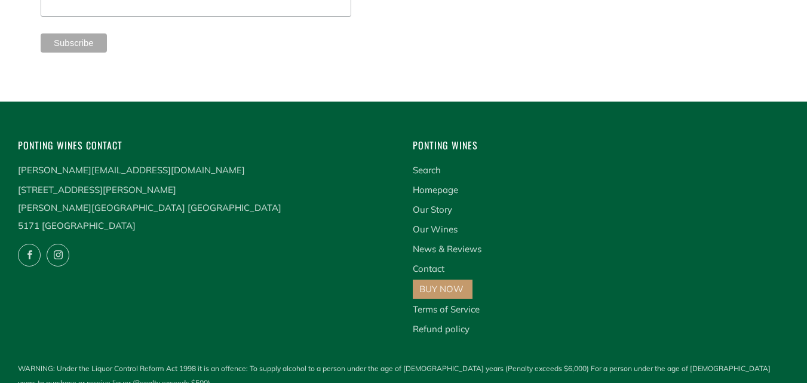  Describe the element at coordinates (441, 289) in the screenshot. I see `a: BUY NOW` at that location.